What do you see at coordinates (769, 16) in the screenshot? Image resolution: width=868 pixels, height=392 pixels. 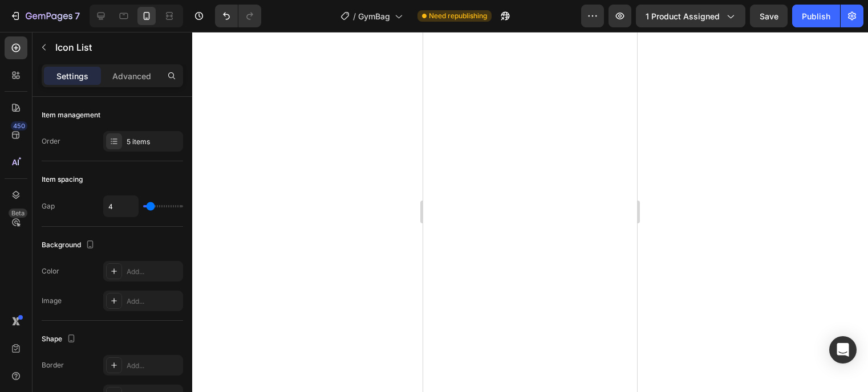 I see `button: Save` at bounding box center [769, 16].